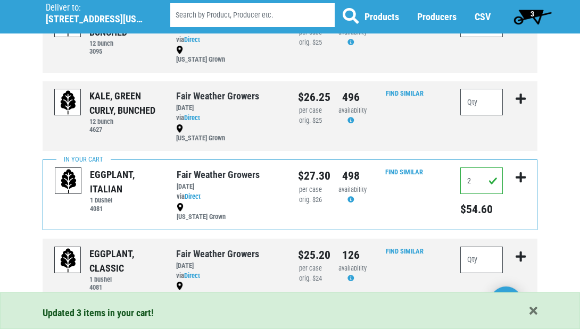  I want to click on div: $27.30, so click(310, 176).